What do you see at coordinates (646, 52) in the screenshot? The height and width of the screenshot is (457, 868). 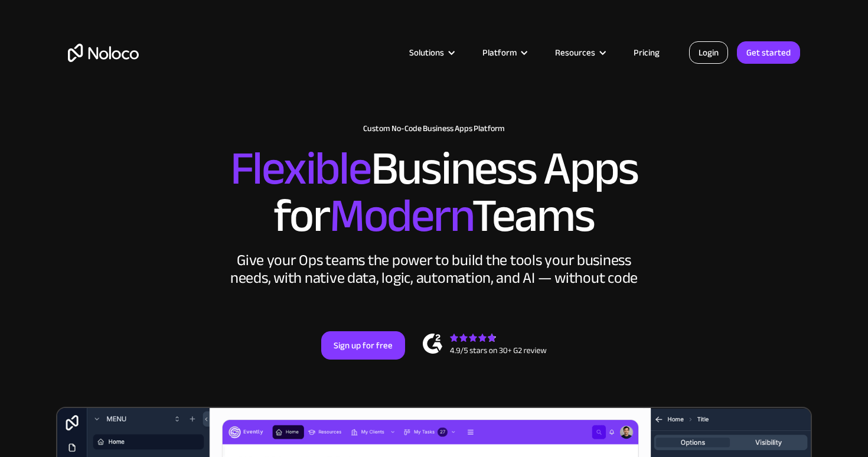 I see `a: Pricing` at bounding box center [646, 52].